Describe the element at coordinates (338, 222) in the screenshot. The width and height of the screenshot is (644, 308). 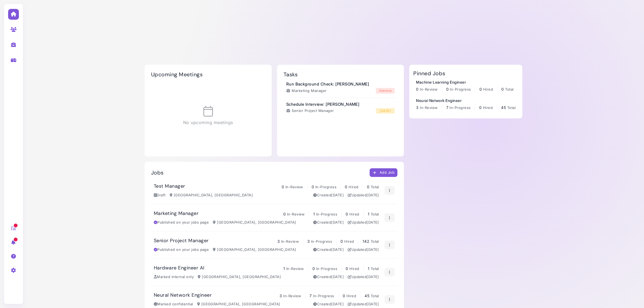
I see `time: May 21, 2025` at that location.